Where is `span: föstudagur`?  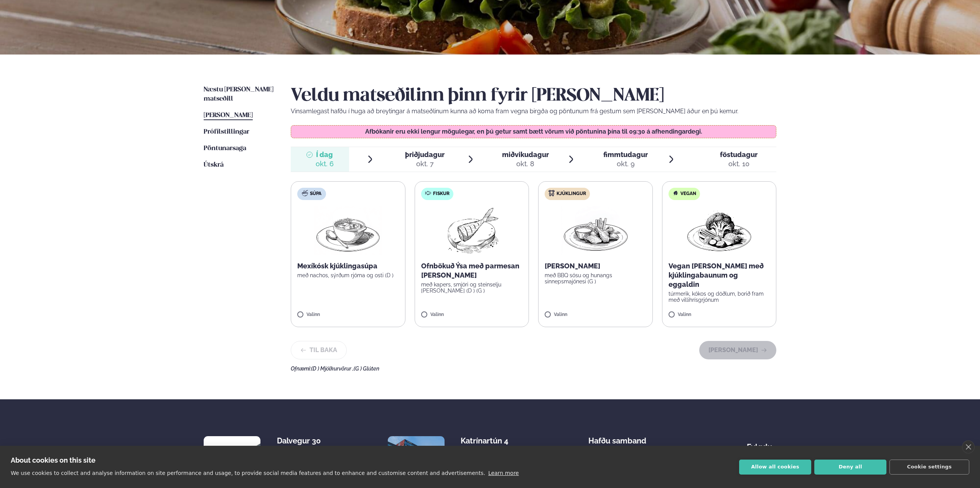 span: föstudagur is located at coordinates (739, 154).